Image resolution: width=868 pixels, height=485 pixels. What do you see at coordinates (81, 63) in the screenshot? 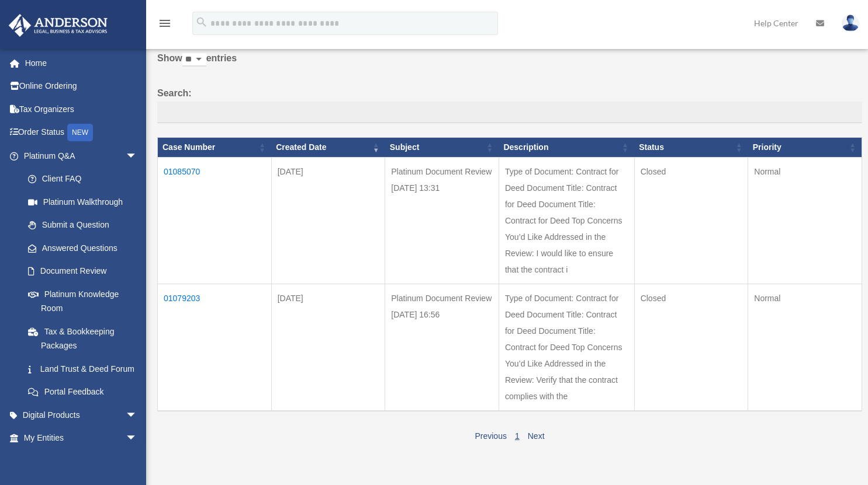
I see `a: Home` at bounding box center [81, 63].